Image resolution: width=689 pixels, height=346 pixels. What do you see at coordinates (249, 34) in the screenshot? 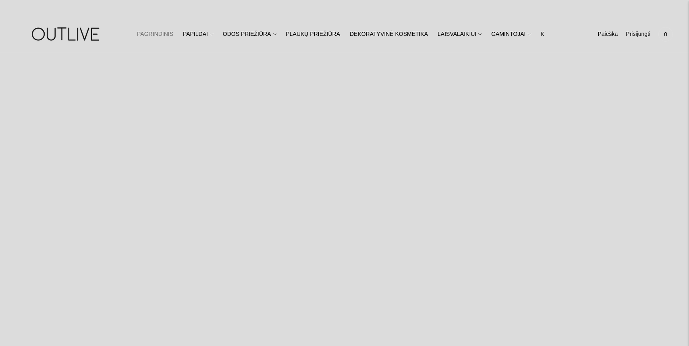
I see `a: ODOS PRIEŽIŪRA` at bounding box center [249, 34].